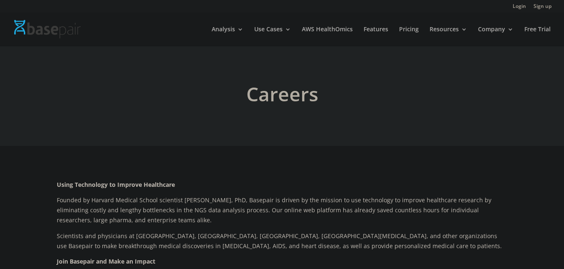 This screenshot has width=564, height=269. I want to click on a: Sign up, so click(542, 8).